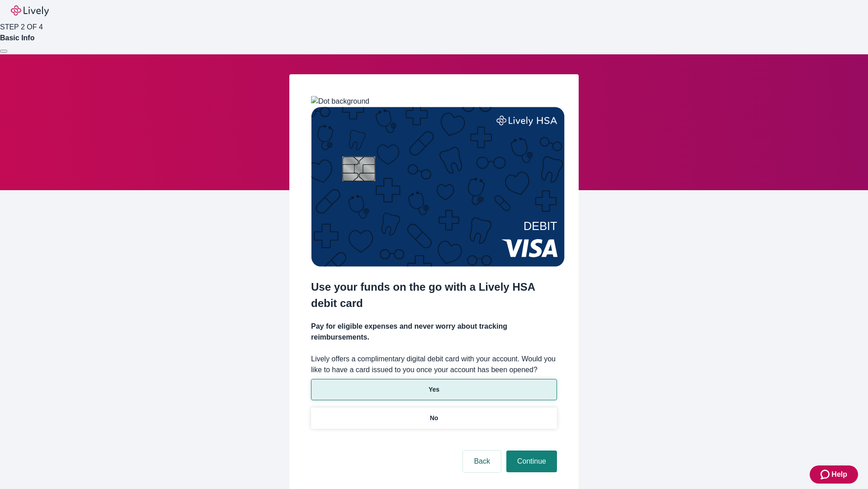  What do you see at coordinates (340, 101) in the screenshot?
I see `img: Dot background` at bounding box center [340, 101].